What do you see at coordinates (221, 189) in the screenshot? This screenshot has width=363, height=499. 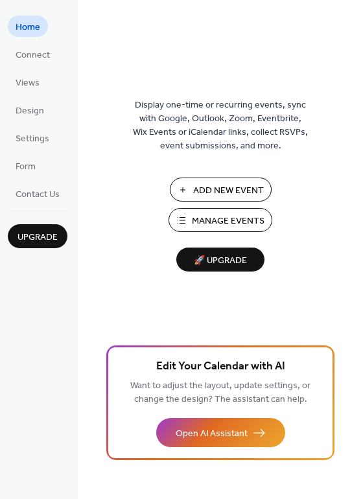 I see `button: Add New Event` at bounding box center [221, 189].